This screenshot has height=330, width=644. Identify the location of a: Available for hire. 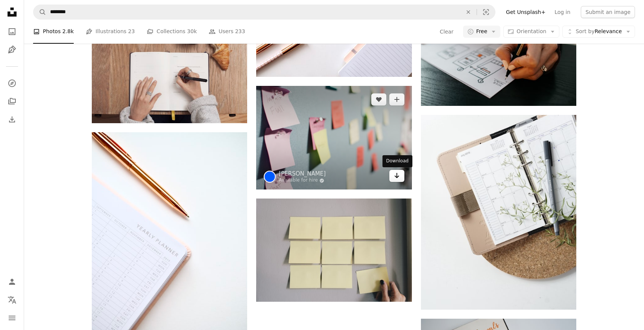
(302, 180).